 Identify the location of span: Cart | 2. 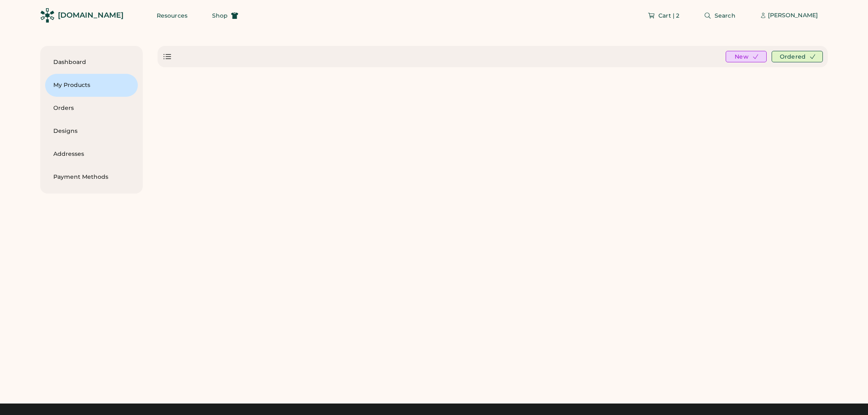
(669, 16).